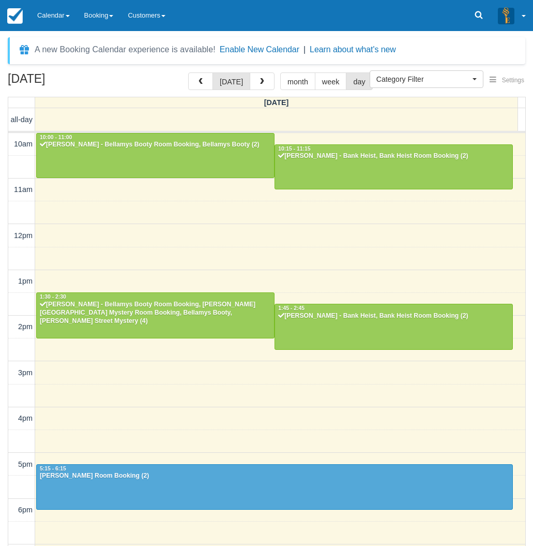 The image size is (533, 546). What do you see at coordinates (331, 81) in the screenshot?
I see `button: week` at bounding box center [331, 81].